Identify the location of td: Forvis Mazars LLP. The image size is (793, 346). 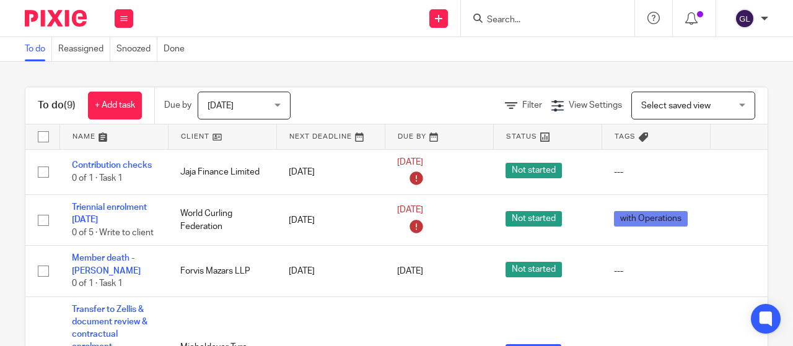
(222, 271).